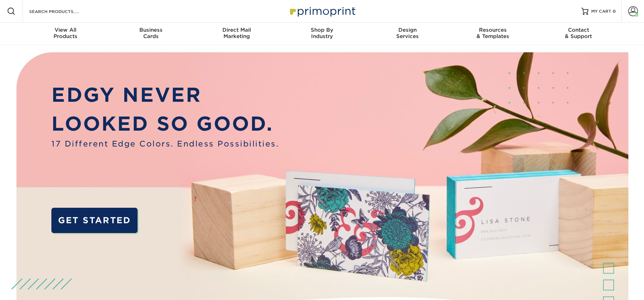 The height and width of the screenshot is (300, 644). What do you see at coordinates (322, 11) in the screenshot?
I see `img: Primoprint` at bounding box center [322, 11].